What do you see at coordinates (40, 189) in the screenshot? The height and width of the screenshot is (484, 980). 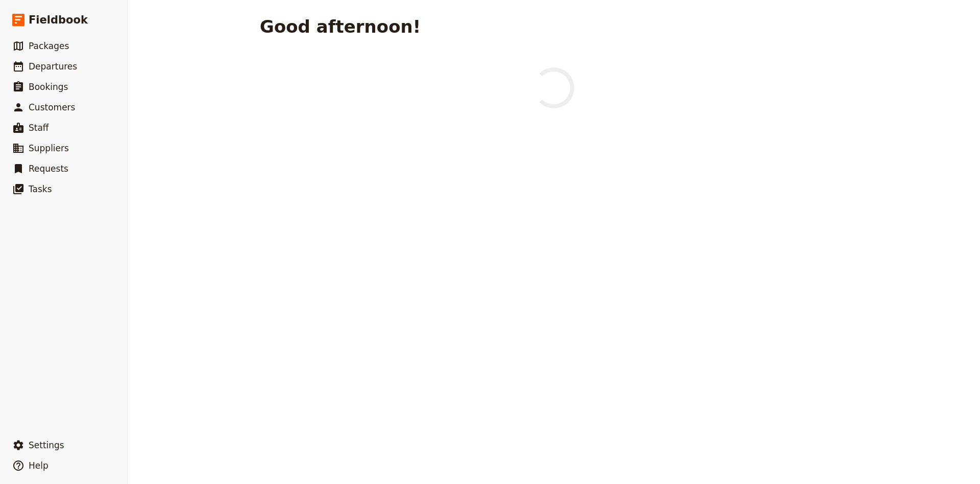 I see `span: Tasks` at bounding box center [40, 189].